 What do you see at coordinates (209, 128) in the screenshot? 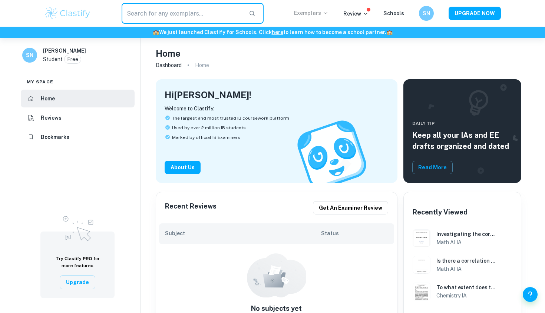
I see `span: Used by over 2 million IB students` at bounding box center [209, 128].